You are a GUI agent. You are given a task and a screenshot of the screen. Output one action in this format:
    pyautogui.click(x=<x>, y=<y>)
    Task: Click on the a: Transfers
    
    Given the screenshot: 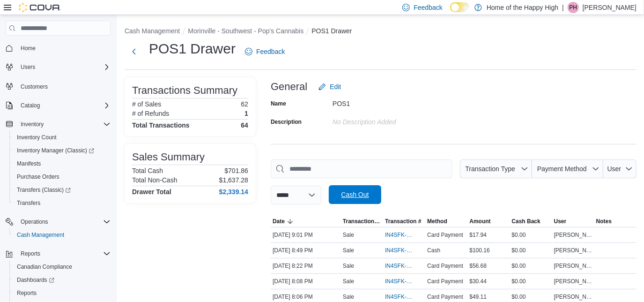 What is the action you would take?
    pyautogui.click(x=29, y=203)
    